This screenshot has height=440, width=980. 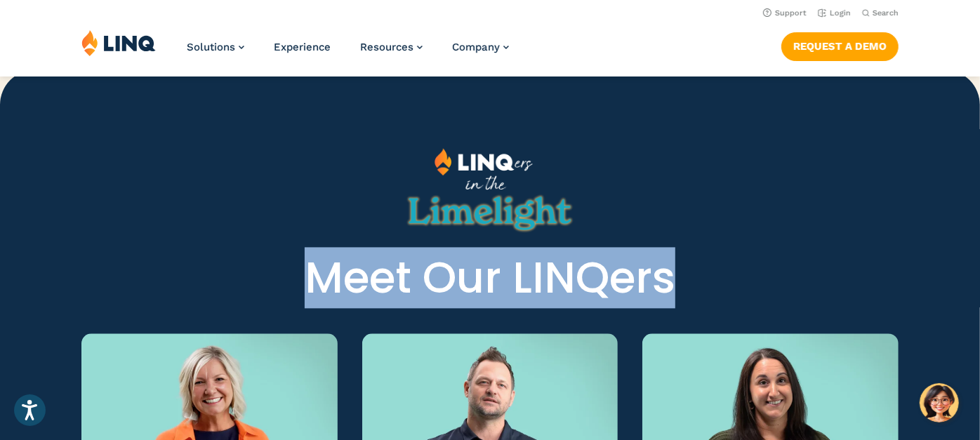 What do you see at coordinates (834, 13) in the screenshot?
I see `a: Login` at bounding box center [834, 13].